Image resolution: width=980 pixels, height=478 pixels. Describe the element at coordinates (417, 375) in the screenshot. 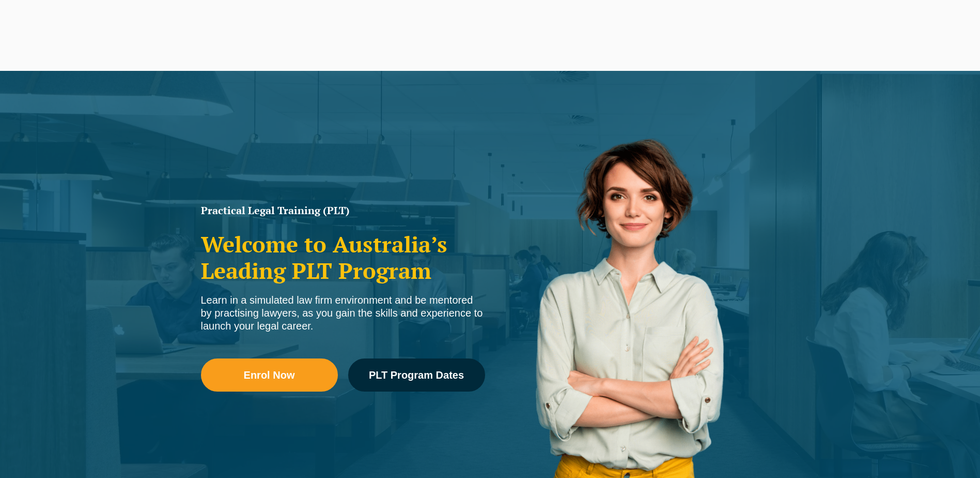

I see `a: PLT Program Dates` at that location.